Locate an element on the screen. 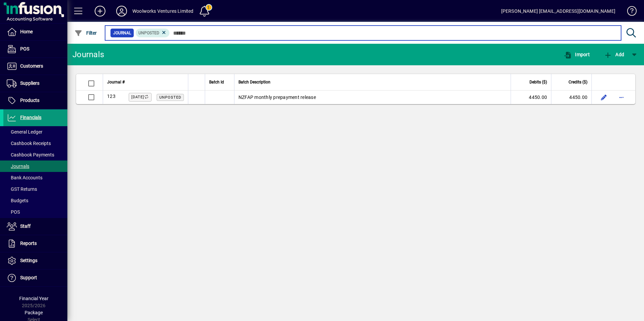 Image resolution: width=644 pixels, height=321 pixels. span: Filter is located at coordinates (86, 33).